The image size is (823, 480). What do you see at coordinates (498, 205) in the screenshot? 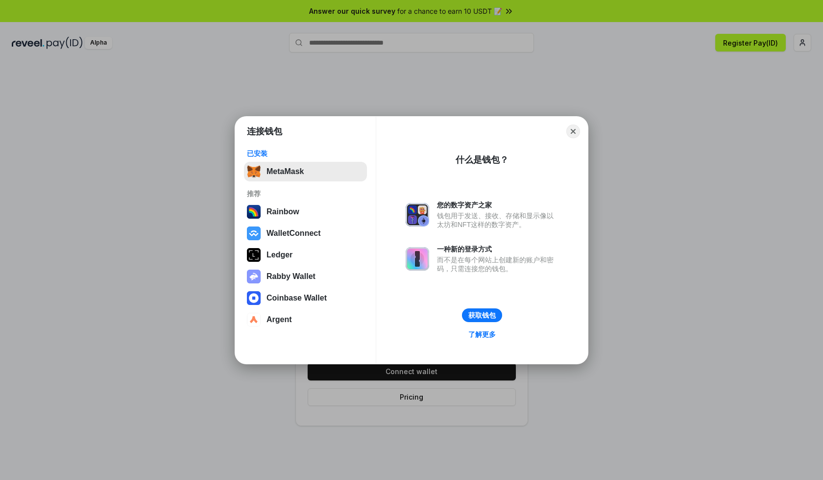
I see `div: 您的数字资产之家` at bounding box center [498, 205].